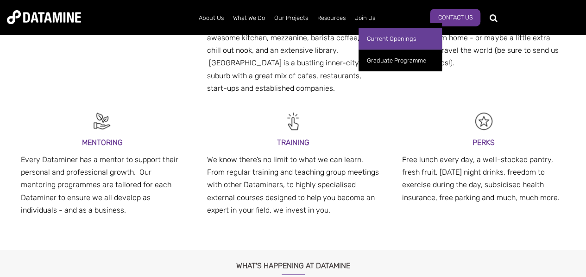  What do you see at coordinates (293, 262) in the screenshot?
I see `h3: What's Happening at Datamine` at bounding box center [293, 262].